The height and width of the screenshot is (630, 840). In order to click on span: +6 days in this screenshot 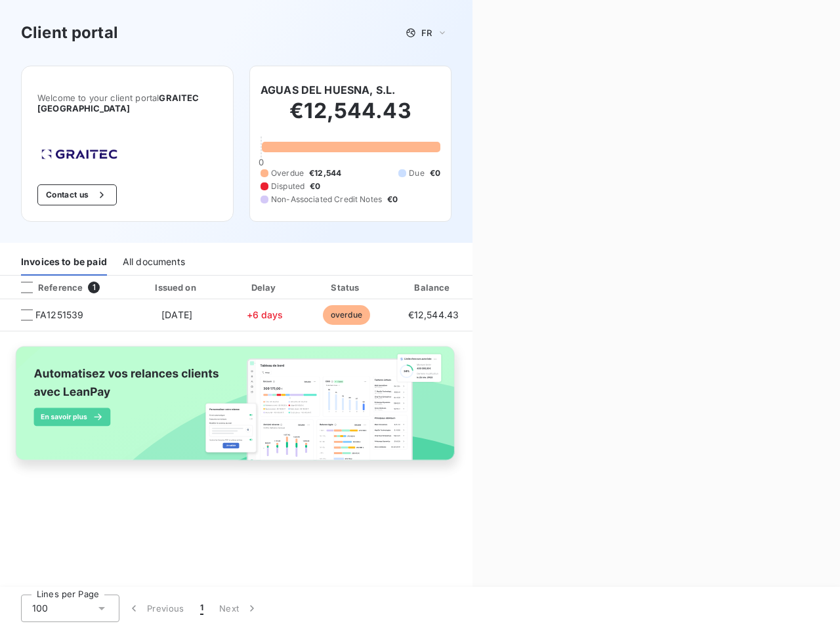, I will do `click(265, 314)`.